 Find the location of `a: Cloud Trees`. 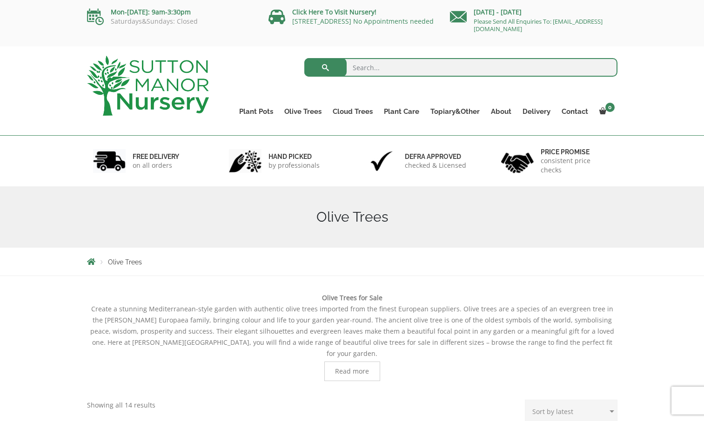

a: Cloud Trees is located at coordinates (352, 112).